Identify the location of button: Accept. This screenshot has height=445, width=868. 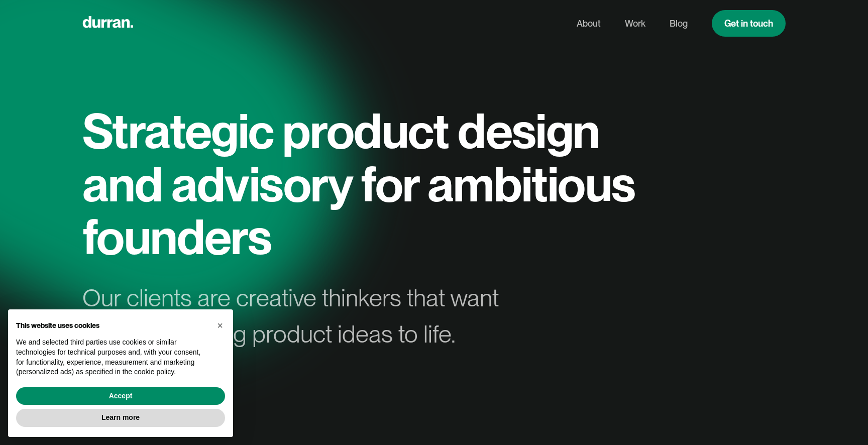
(121, 396).